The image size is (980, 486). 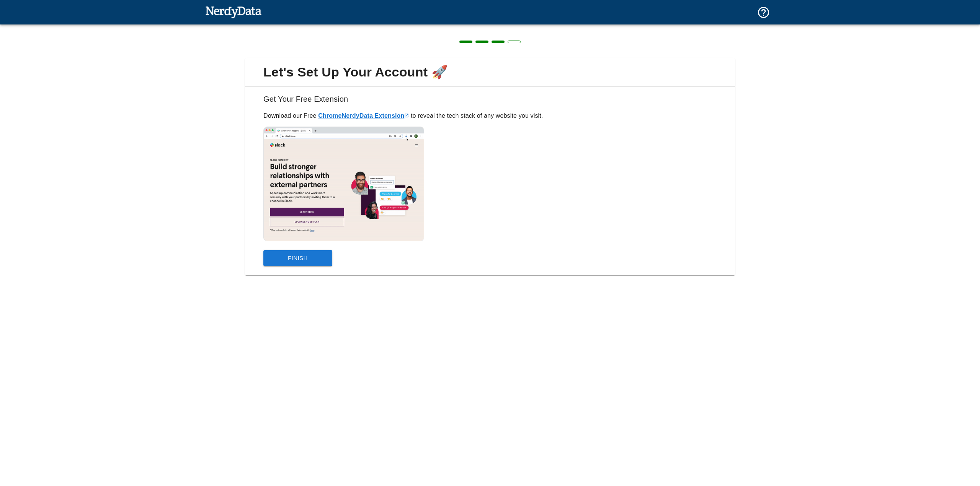 I want to click on button: Finish, so click(x=298, y=258).